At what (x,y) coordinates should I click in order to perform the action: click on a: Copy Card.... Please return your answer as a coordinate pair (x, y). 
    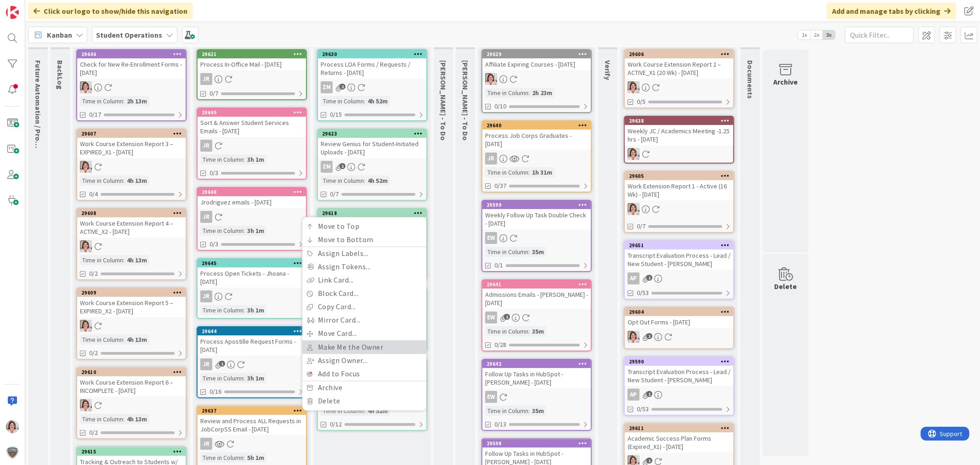
    Looking at the image, I should click on (364, 307).